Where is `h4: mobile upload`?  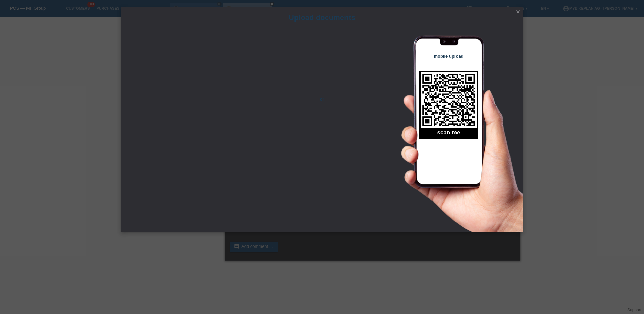 h4: mobile upload is located at coordinates (449, 56).